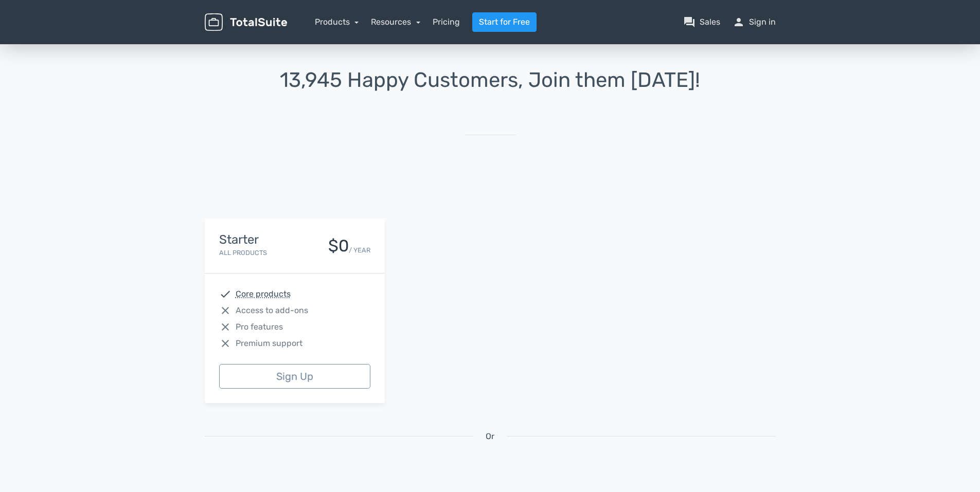 This screenshot has height=492, width=980. I want to click on small: All Products, so click(242, 252).